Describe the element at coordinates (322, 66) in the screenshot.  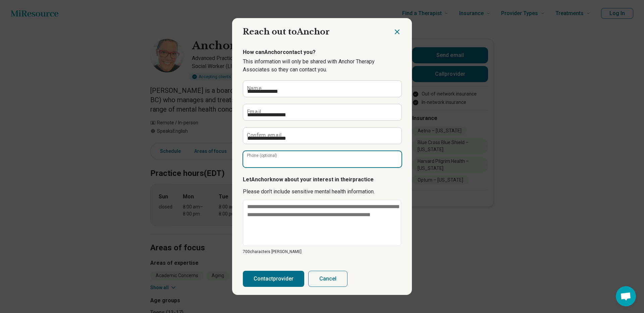
I see `p: This information will only be shared with Anchor Therapy Associates so they can contact you.` at that location.